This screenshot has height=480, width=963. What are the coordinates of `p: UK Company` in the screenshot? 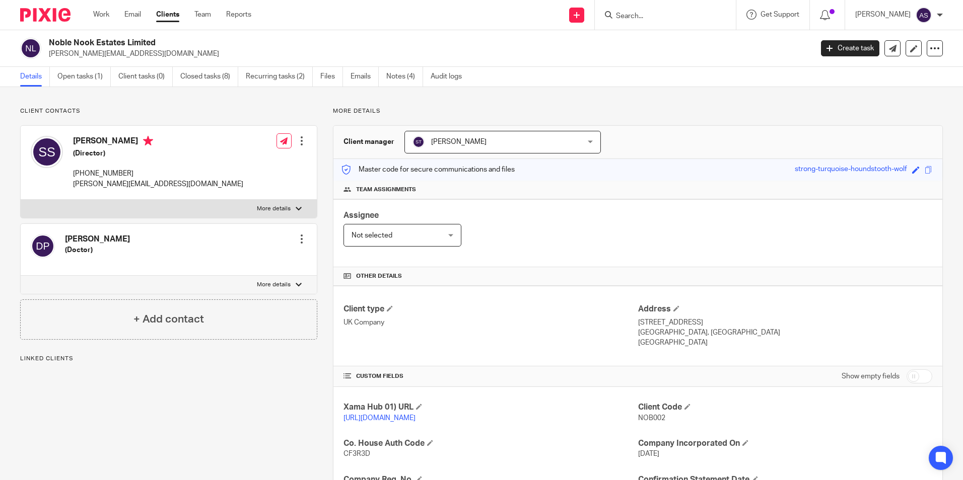 It's located at (490, 323).